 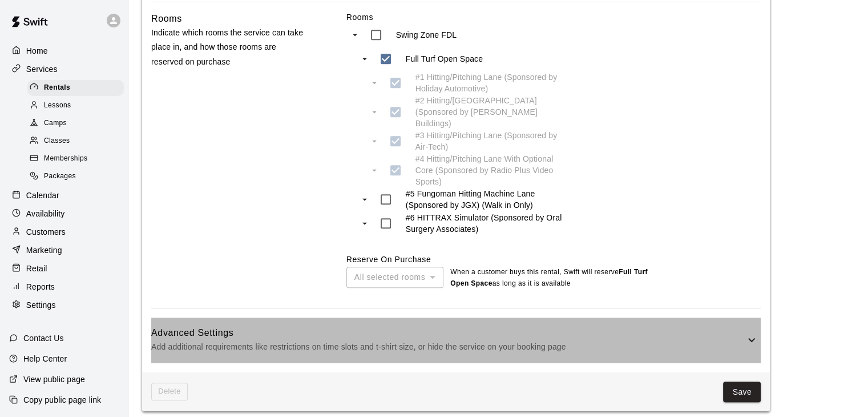 I want to click on a: Memberships, so click(x=77, y=158).